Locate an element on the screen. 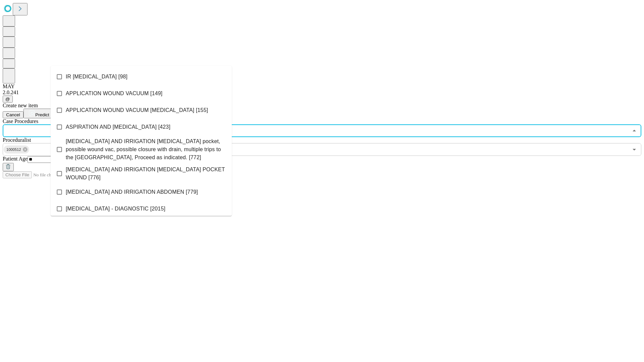 This screenshot has height=362, width=644. button: Predict is located at coordinates (39, 113).